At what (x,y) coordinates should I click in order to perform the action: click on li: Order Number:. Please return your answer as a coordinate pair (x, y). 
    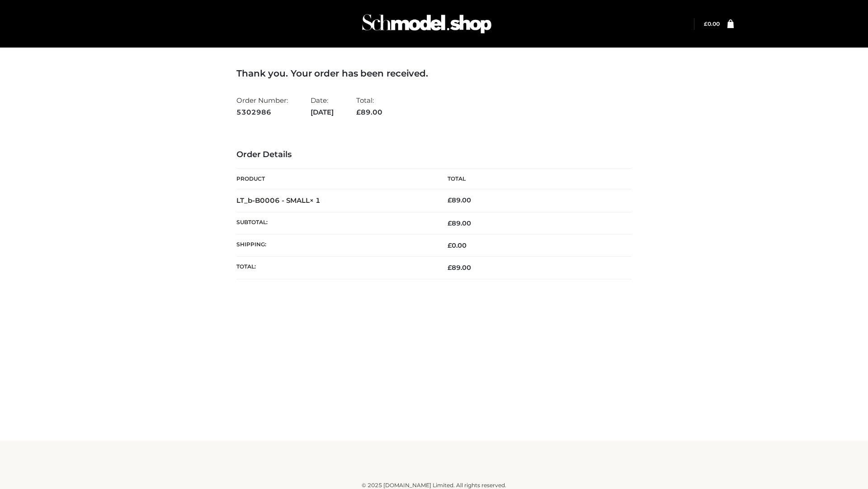
    Looking at the image, I should click on (262, 106).